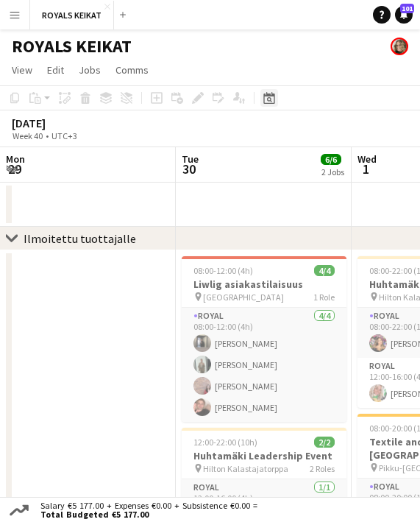 The image size is (420, 522). I want to click on span: 6/6, so click(331, 159).